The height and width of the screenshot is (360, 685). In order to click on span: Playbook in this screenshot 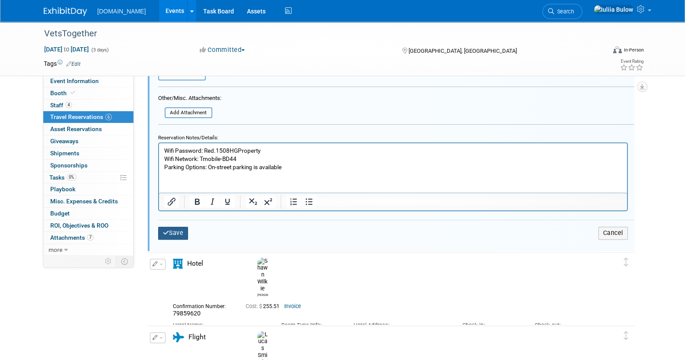, I will do `click(63, 189)`.